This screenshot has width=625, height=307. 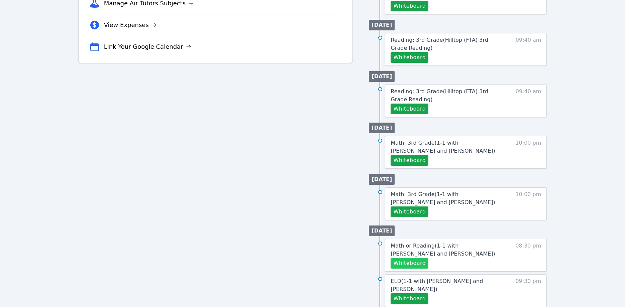 What do you see at coordinates (528, 255) in the screenshot?
I see `span: 08:30 pm` at bounding box center [528, 255].